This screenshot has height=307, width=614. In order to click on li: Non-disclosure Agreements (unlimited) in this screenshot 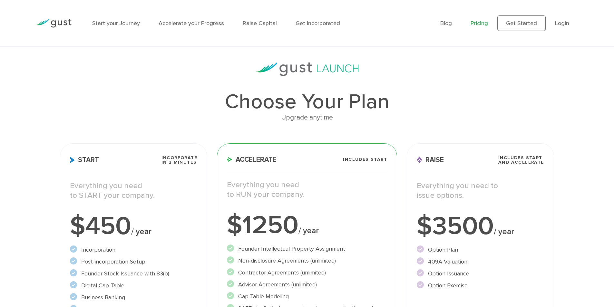, I will do `click(307, 261)`.